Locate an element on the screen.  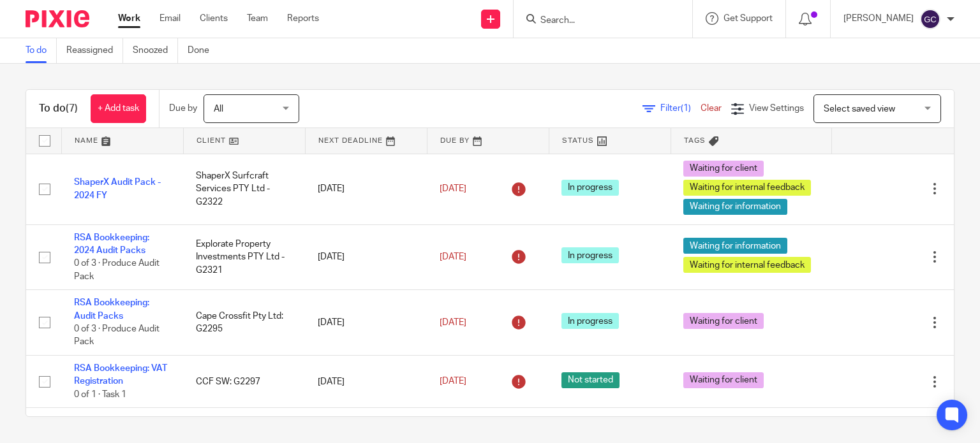
td: Explorate Property Investments PTY Ltd - G2321 is located at coordinates (244, 257).